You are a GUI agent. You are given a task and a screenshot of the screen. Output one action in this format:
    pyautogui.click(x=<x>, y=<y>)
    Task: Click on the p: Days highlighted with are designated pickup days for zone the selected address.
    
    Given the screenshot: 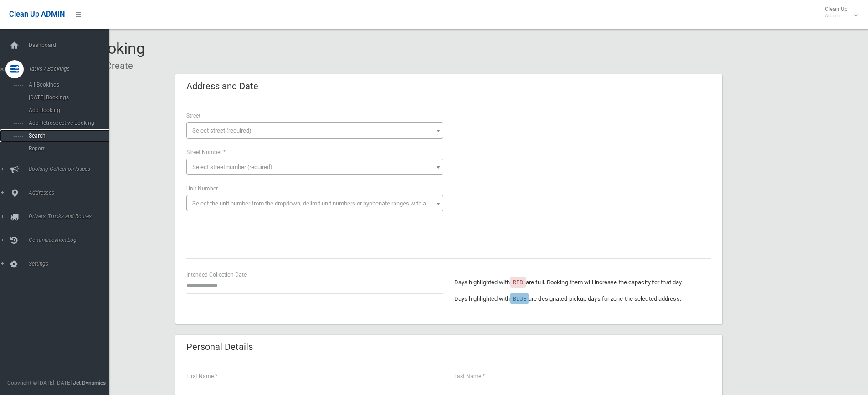 What is the action you would take?
    pyautogui.click(x=582, y=299)
    